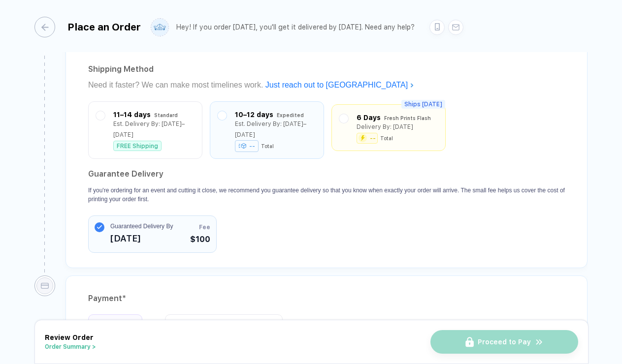  Describe the element at coordinates (200, 240) in the screenshot. I see `span: $100` at that location.